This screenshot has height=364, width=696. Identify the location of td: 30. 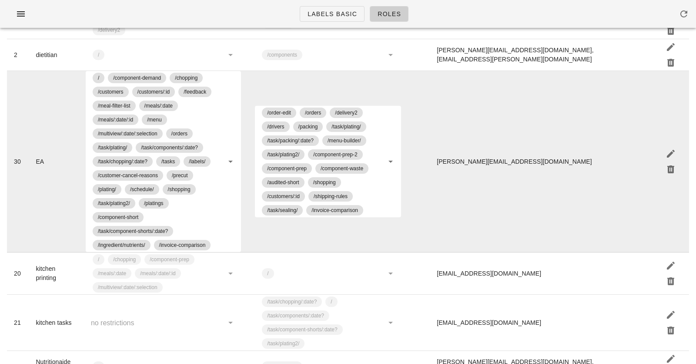
(18, 161).